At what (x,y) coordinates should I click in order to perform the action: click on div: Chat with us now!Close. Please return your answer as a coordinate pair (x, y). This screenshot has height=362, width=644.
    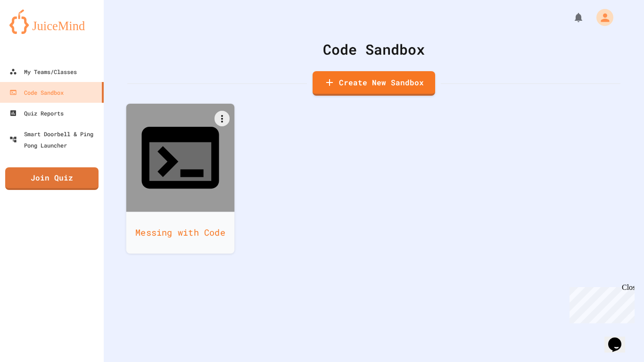
    Looking at the image, I should click on (35, 31).